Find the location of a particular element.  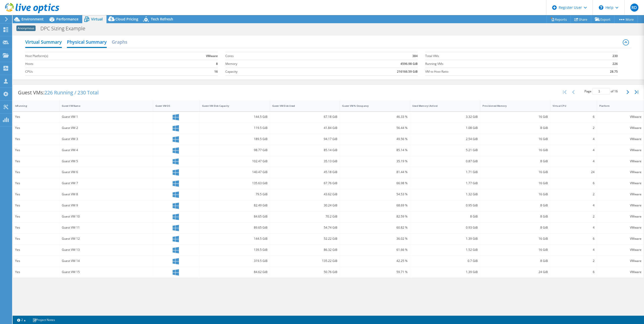

div: Provisioned Memory is located at coordinates (511, 105).